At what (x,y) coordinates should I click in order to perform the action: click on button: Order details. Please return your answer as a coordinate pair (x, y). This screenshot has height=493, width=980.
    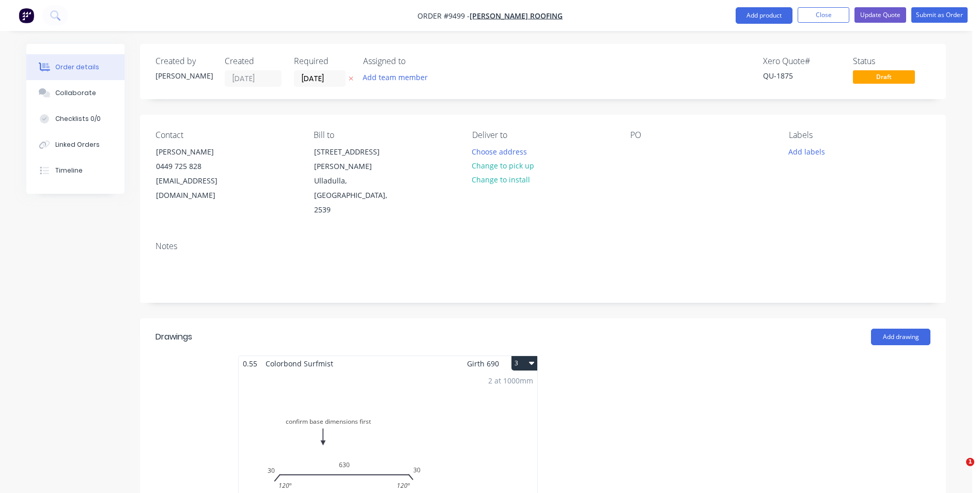
    Looking at the image, I should click on (75, 67).